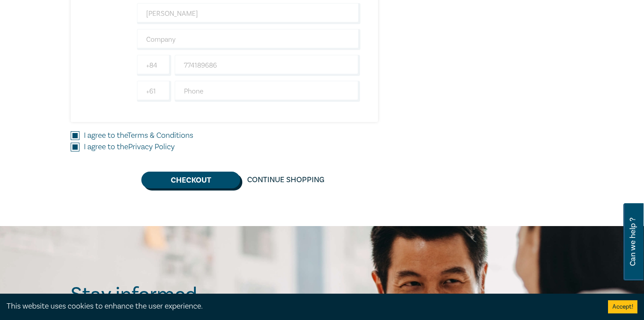  What do you see at coordinates (301, 306) in the screenshot?
I see `div: This website uses cookies to enhance the user experience.` at bounding box center [301, 306].